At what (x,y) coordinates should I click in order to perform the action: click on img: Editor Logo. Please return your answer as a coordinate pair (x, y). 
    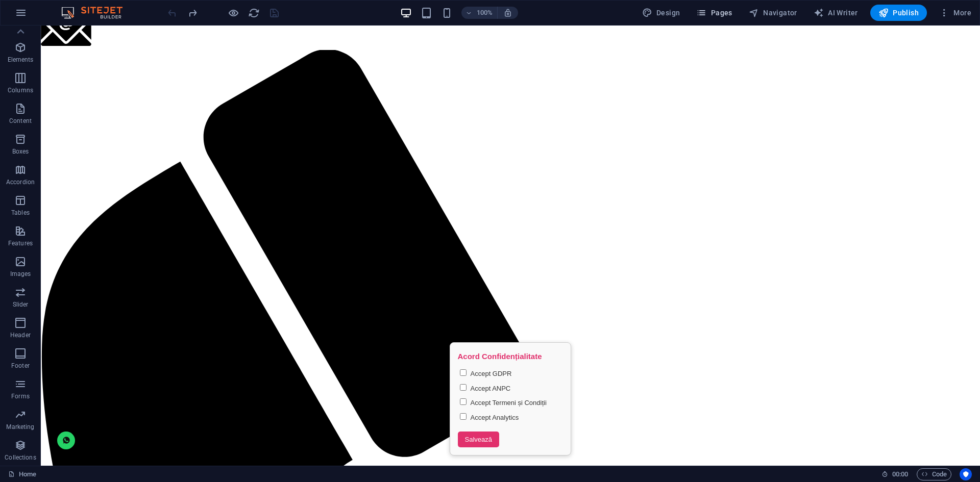
    Looking at the image, I should click on (97, 12).